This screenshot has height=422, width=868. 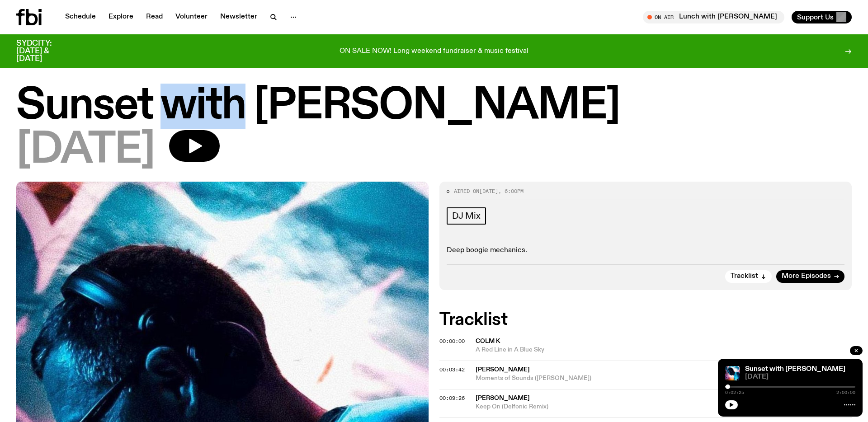 What do you see at coordinates (452, 398) in the screenshot?
I see `button: 00:09:26` at bounding box center [452, 398].